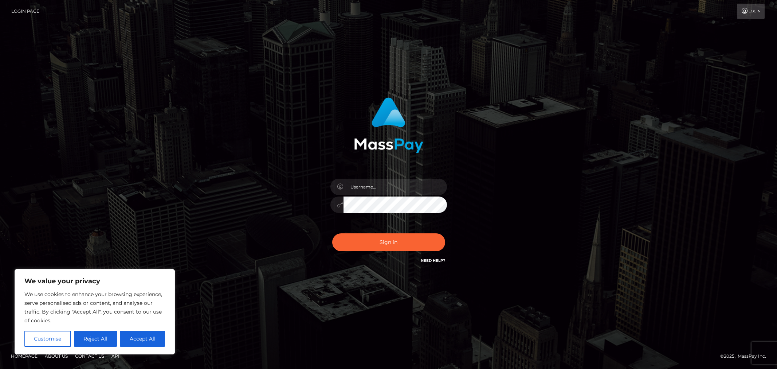 The height and width of the screenshot is (369, 777). Describe the element at coordinates (116, 356) in the screenshot. I see `a: API` at that location.